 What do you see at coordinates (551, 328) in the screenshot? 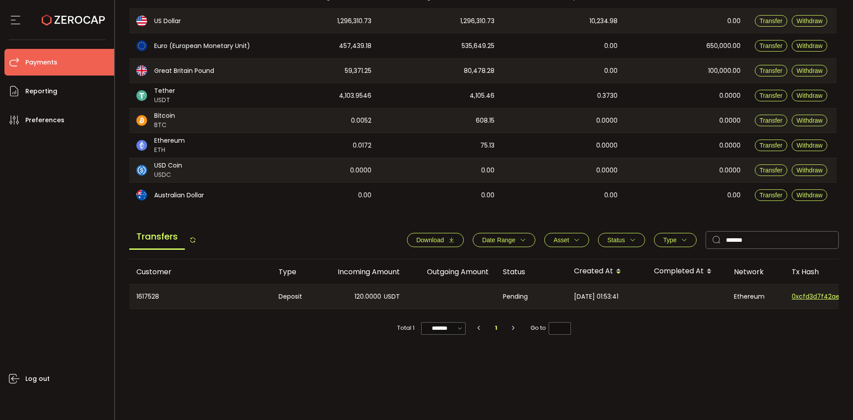
I see `span: Go to` at bounding box center [551, 328].